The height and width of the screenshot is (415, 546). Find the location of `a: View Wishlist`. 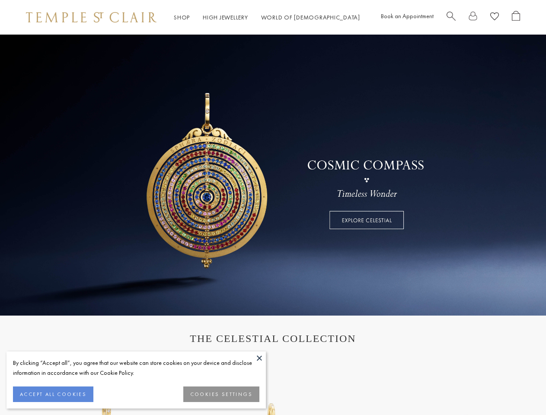

a: View Wishlist is located at coordinates (495, 17).